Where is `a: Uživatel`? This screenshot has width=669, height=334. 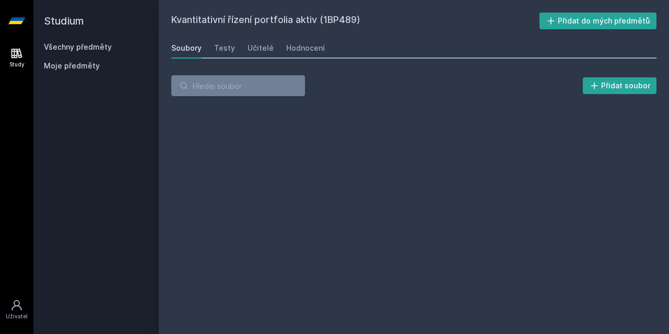 a: Uživatel is located at coordinates (17, 309).